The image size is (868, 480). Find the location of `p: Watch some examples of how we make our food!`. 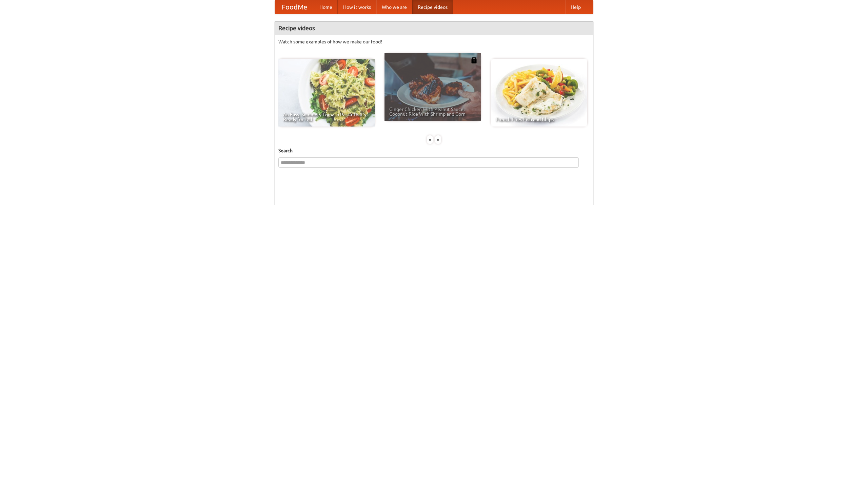

p: Watch some examples of how we make our food! is located at coordinates (434, 42).